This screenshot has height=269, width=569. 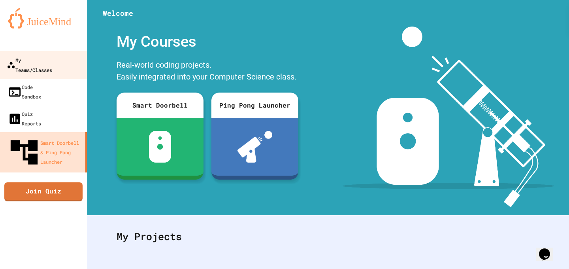 I want to click on div: My Projects, so click(x=328, y=236).